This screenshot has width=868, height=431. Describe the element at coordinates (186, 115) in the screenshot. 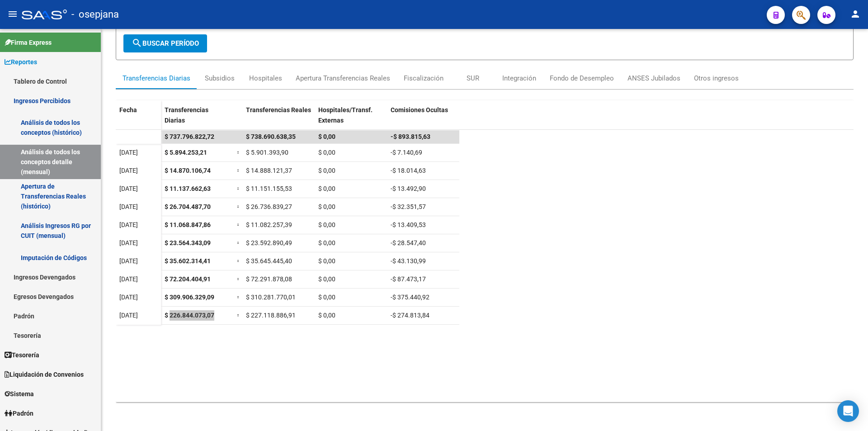

I see `span: Transferencias Diarias` at that location.